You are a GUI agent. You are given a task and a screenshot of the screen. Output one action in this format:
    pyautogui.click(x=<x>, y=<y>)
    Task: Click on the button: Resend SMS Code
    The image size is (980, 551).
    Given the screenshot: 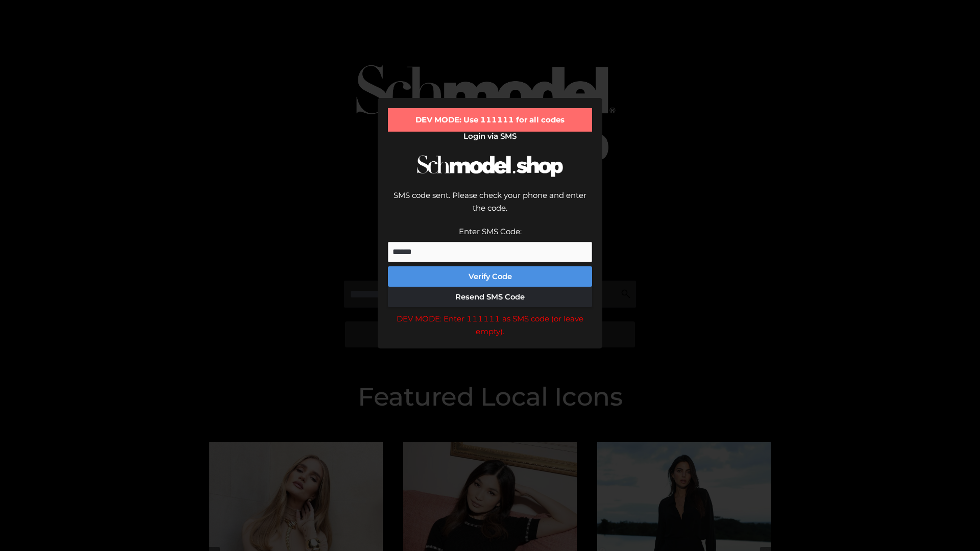 What is the action you would take?
    pyautogui.click(x=490, y=297)
    